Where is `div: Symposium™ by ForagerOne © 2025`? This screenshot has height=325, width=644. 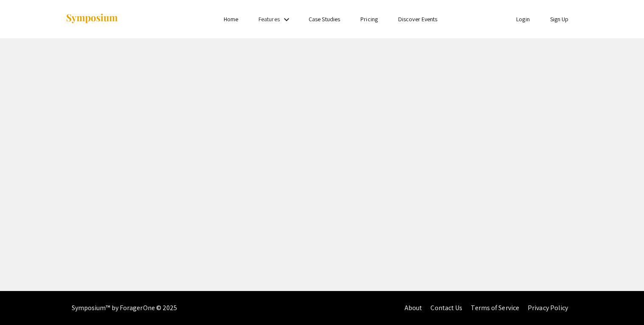 div: Symposium™ by ForagerOne © 2025 is located at coordinates (125, 308).